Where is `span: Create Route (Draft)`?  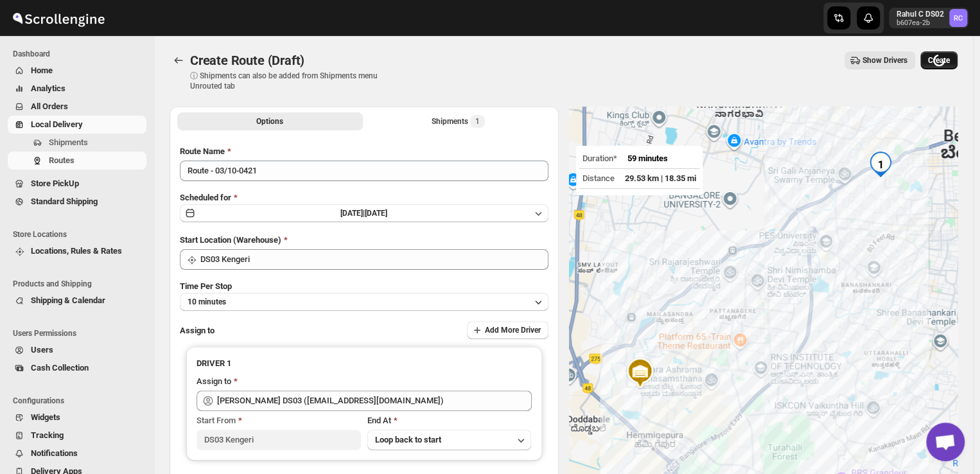 span: Create Route (Draft) is located at coordinates (247, 60).